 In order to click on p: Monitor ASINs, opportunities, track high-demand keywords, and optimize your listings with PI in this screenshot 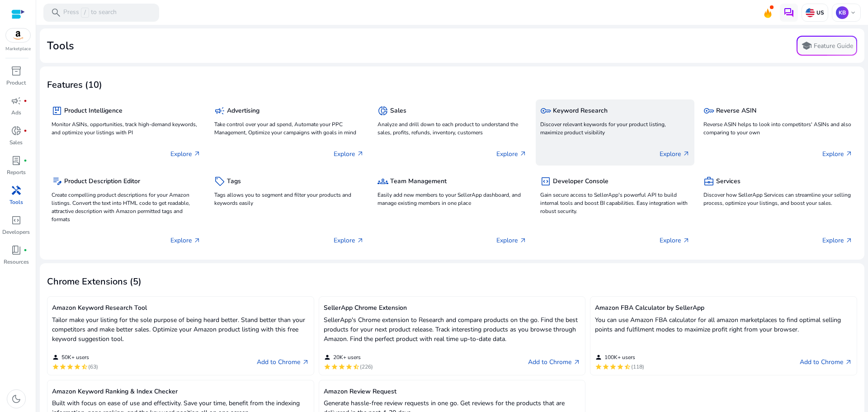, I will do `click(126, 129)`.